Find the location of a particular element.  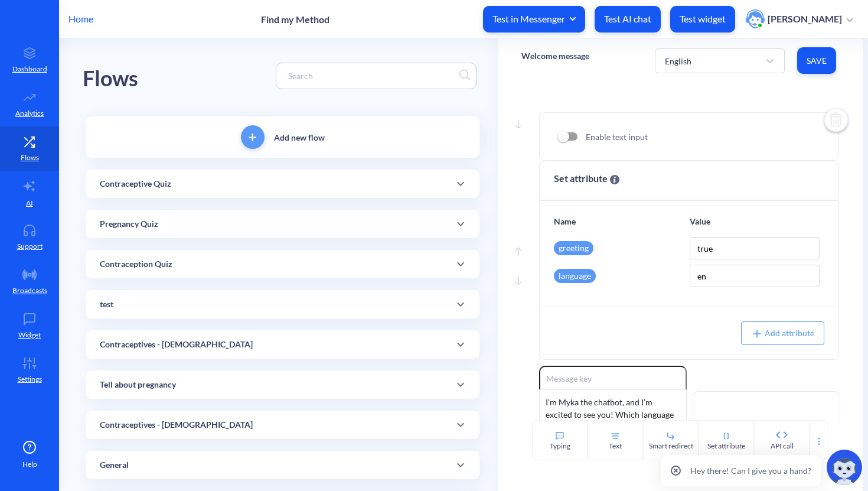

p: Test AI chat is located at coordinates (628, 19).